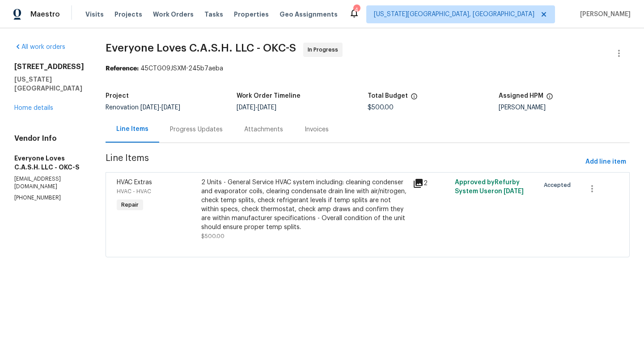 The image size is (644, 364). What do you see at coordinates (324, 50) in the screenshot?
I see `span: In Progress` at bounding box center [324, 50].